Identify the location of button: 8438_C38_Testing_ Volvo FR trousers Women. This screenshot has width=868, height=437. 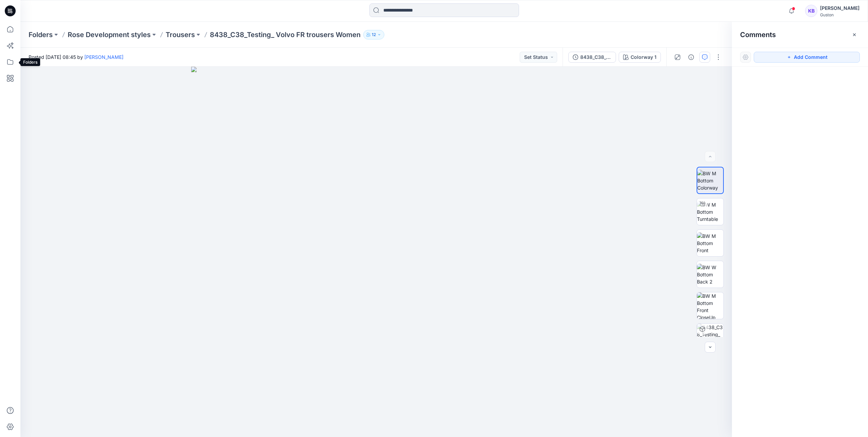
(592, 57).